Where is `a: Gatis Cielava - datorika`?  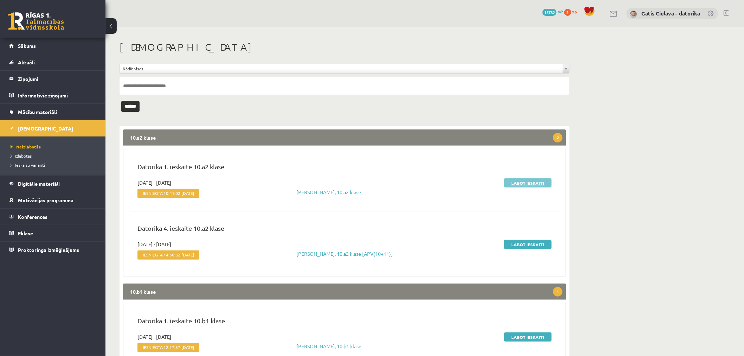 a: Gatis Cielava - datorika is located at coordinates (671, 13).